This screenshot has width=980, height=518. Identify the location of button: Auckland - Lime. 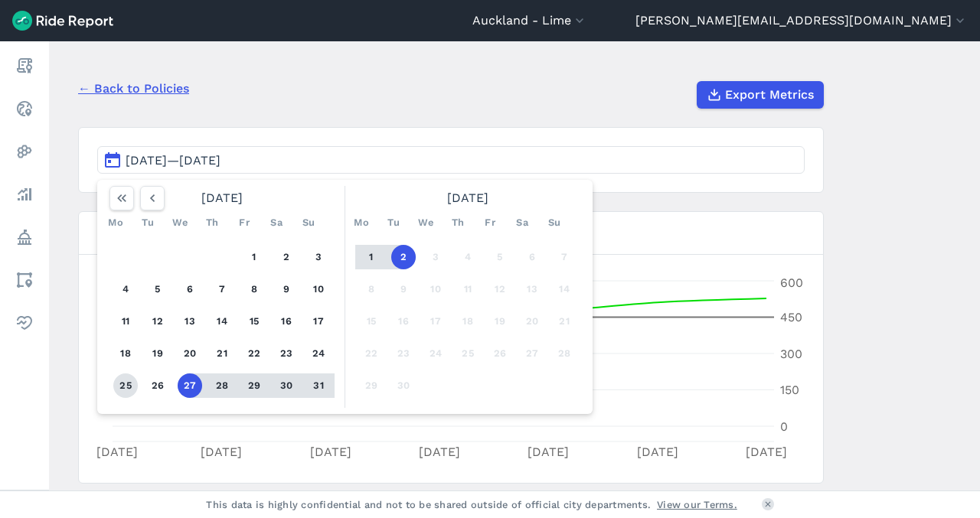
(530, 21).